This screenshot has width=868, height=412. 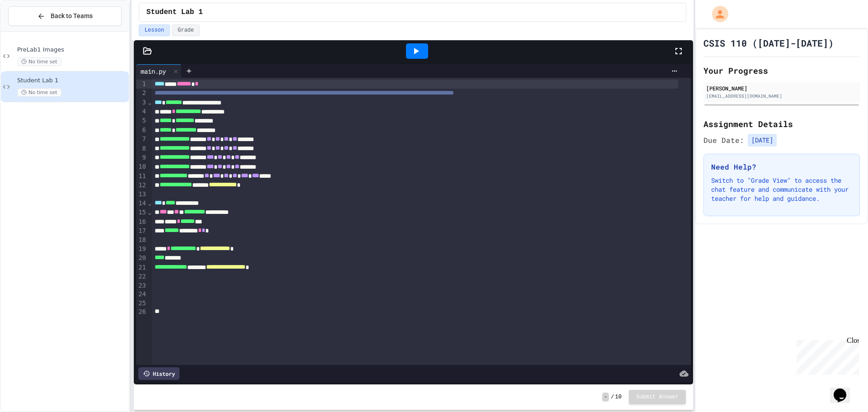 What do you see at coordinates (717, 14) in the screenshot?
I see `div: My Account` at bounding box center [717, 14].